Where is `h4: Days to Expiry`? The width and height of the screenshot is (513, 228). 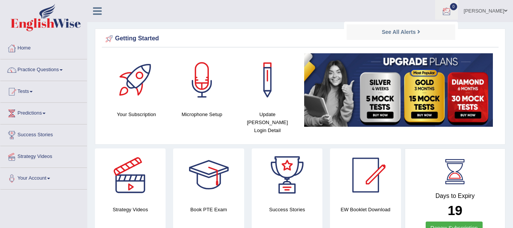 h4: Days to Expiry is located at coordinates (455, 196).